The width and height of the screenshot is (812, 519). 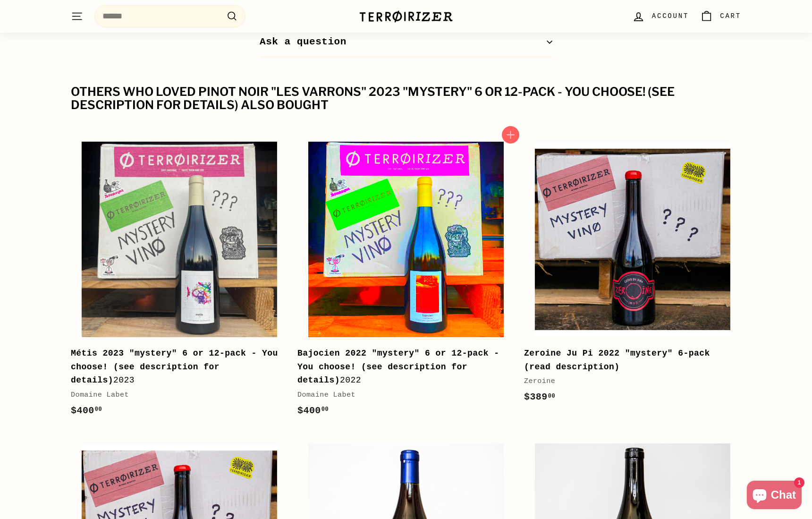 I want to click on span: $389, so click(x=540, y=397).